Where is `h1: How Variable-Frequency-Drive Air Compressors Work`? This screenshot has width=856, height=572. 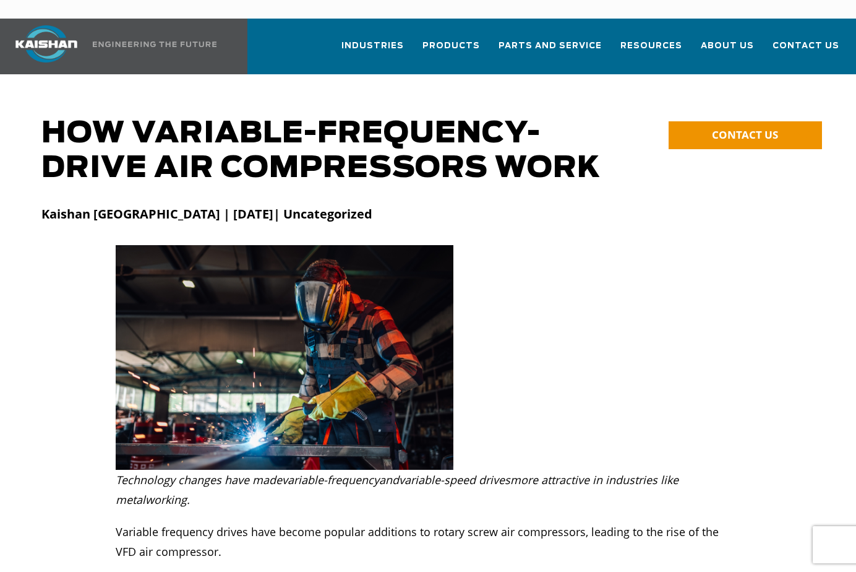 h1: How Variable-Frequency-Drive Air Compressors Work is located at coordinates (329, 151).